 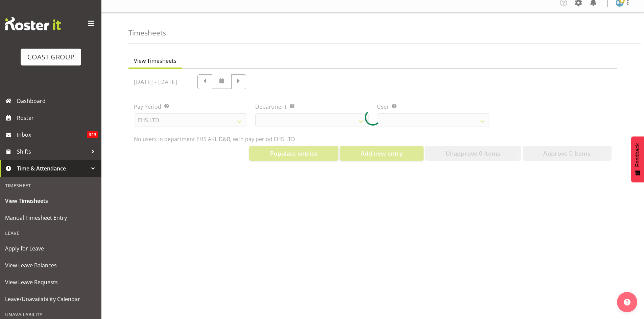 What do you see at coordinates (51, 299) in the screenshot?
I see `a: Leave/Unavailability Calendar` at bounding box center [51, 299].